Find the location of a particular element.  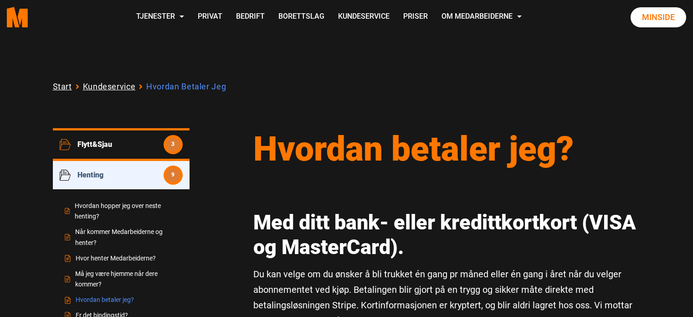

a: Privat is located at coordinates (210, 17).